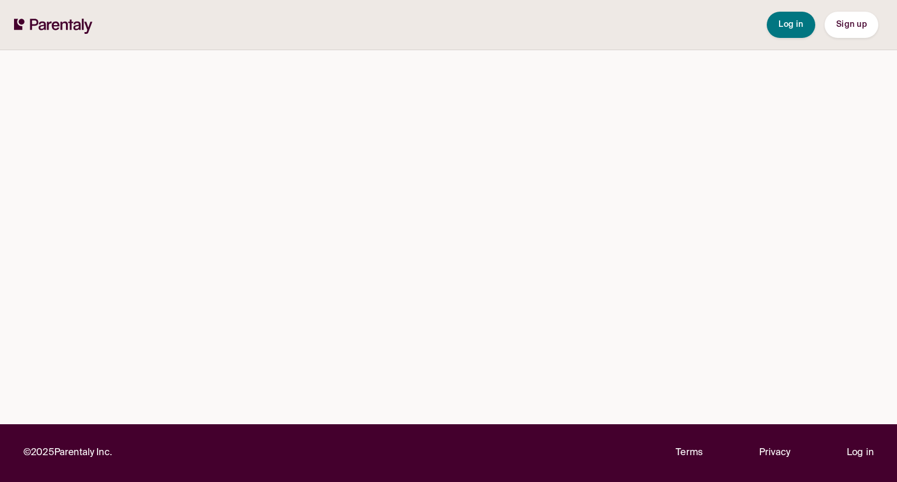  I want to click on button: Log in, so click(791, 25).